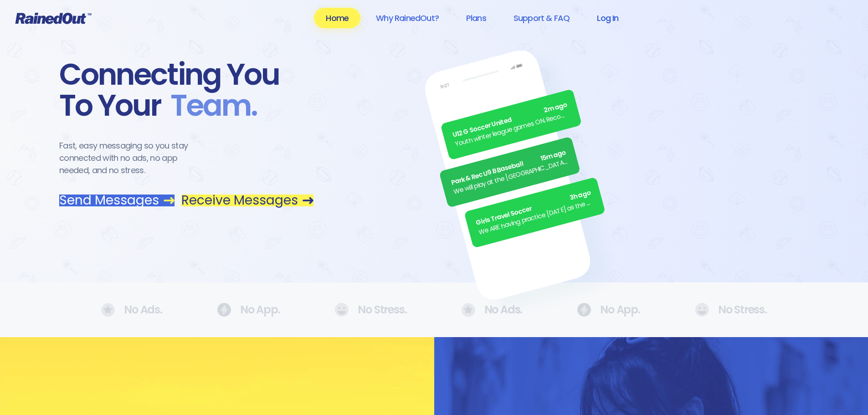 Image resolution: width=868 pixels, height=415 pixels. I want to click on div: Girls Travel Soccer, so click(534, 208).